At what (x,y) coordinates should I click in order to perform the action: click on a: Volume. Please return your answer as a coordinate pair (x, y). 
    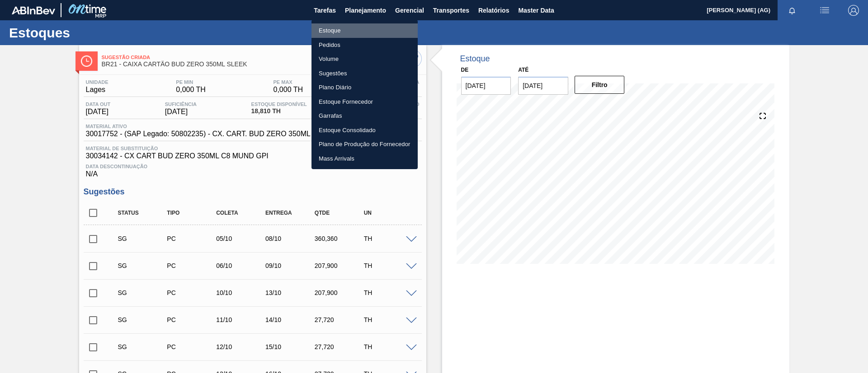
    Looking at the image, I should click on (364, 60).